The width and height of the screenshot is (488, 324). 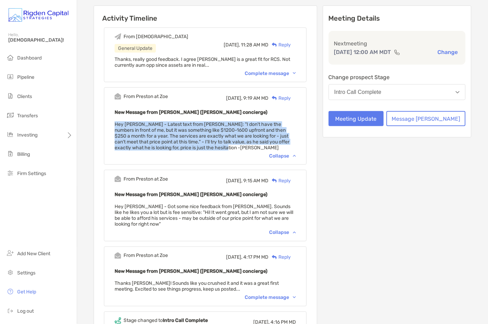 What do you see at coordinates (458, 92) in the screenshot?
I see `img: Open dropdown arrow` at bounding box center [458, 92].